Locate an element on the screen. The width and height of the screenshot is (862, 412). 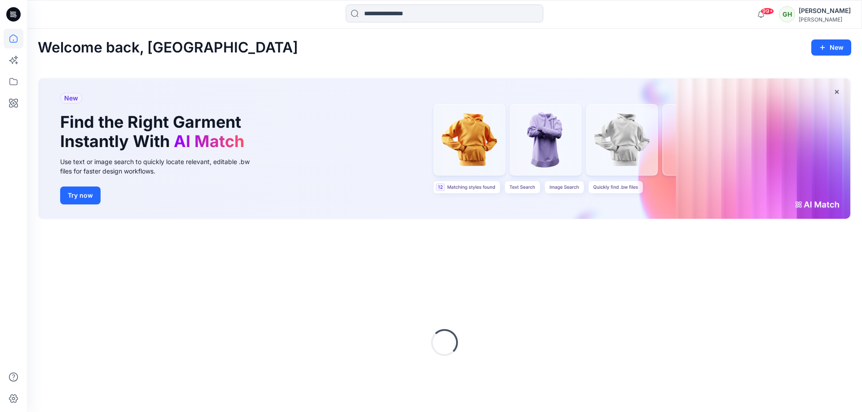
button: Try now is located at coordinates (80, 196).